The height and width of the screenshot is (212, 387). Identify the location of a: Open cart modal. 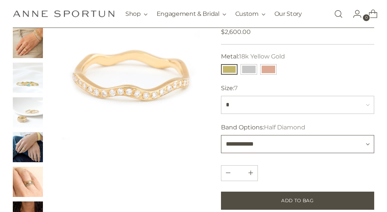
(371, 14).